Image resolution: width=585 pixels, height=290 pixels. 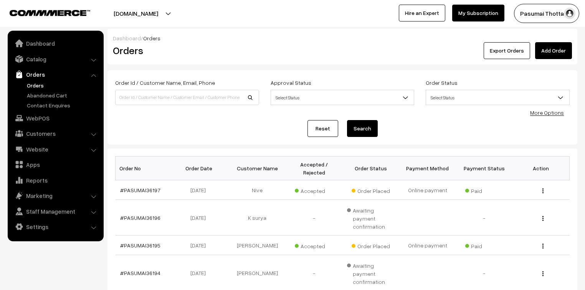 I want to click on th: Order No, so click(x=144, y=169).